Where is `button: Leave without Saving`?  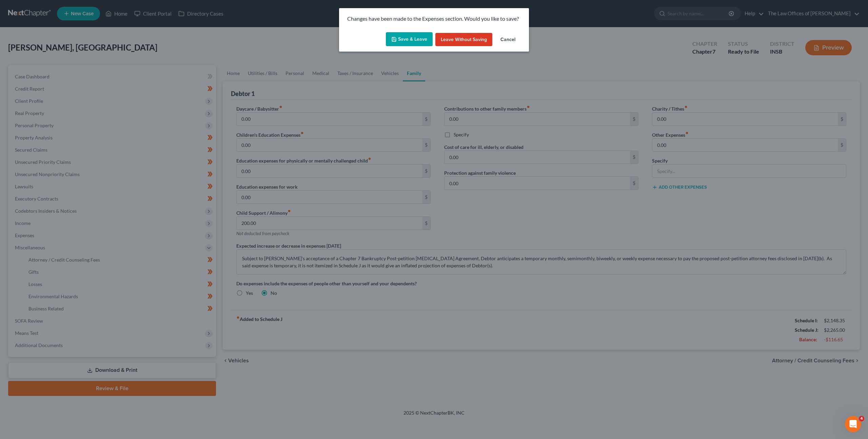 button: Leave without Saving is located at coordinates (464, 40).